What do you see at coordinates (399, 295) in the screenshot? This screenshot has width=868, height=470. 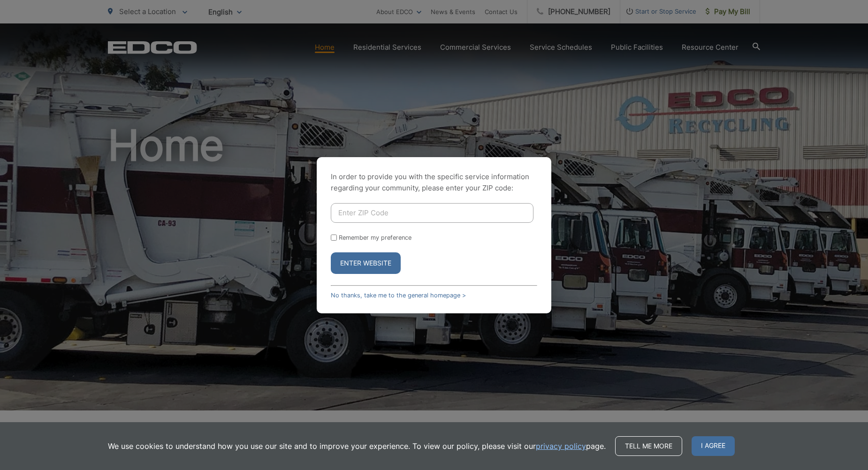 I see `a: No thanks, take me to the general homepage >` at bounding box center [399, 295].